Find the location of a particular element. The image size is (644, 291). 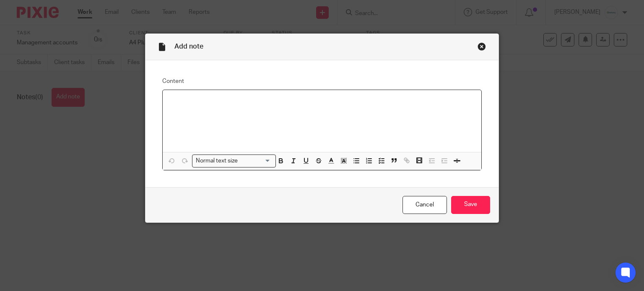

div: Search for option is located at coordinates (234, 161).